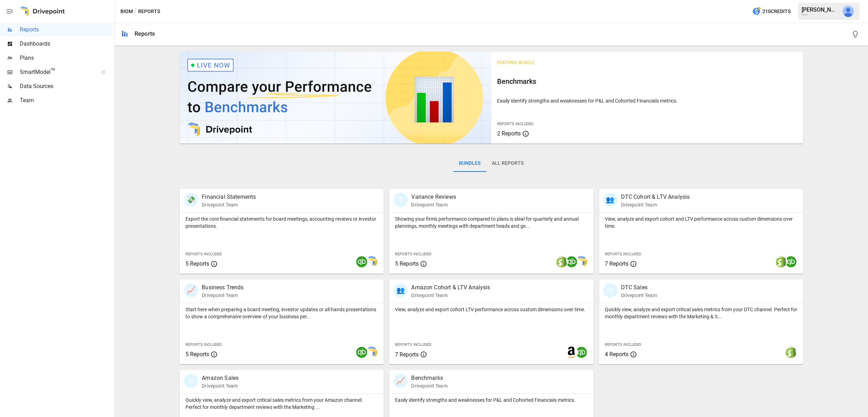 This screenshot has height=417, width=868. I want to click on p: Benchmarks, so click(429, 378).